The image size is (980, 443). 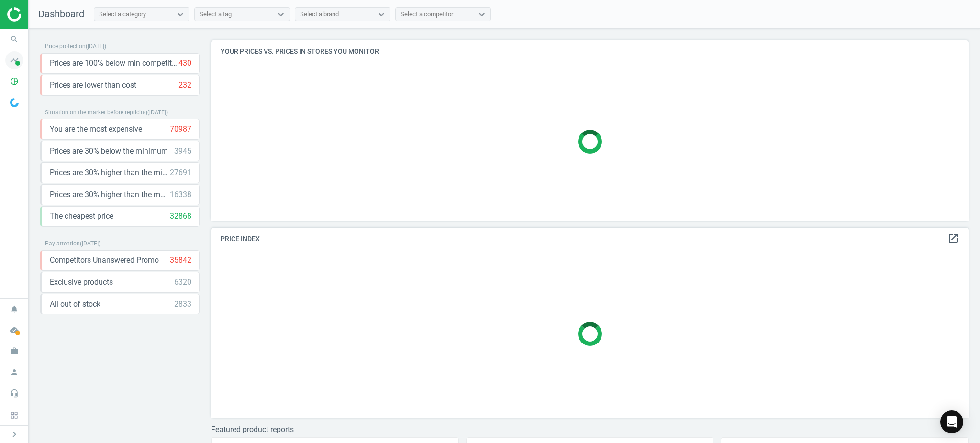 What do you see at coordinates (15, 309) in the screenshot?
I see `i: notifications` at bounding box center [15, 309].